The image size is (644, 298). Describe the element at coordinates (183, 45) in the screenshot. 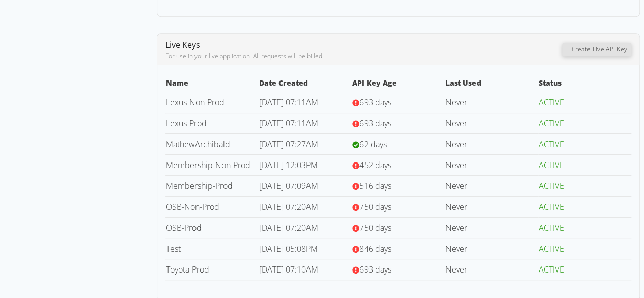

I see `span: Live Keys` at that location.